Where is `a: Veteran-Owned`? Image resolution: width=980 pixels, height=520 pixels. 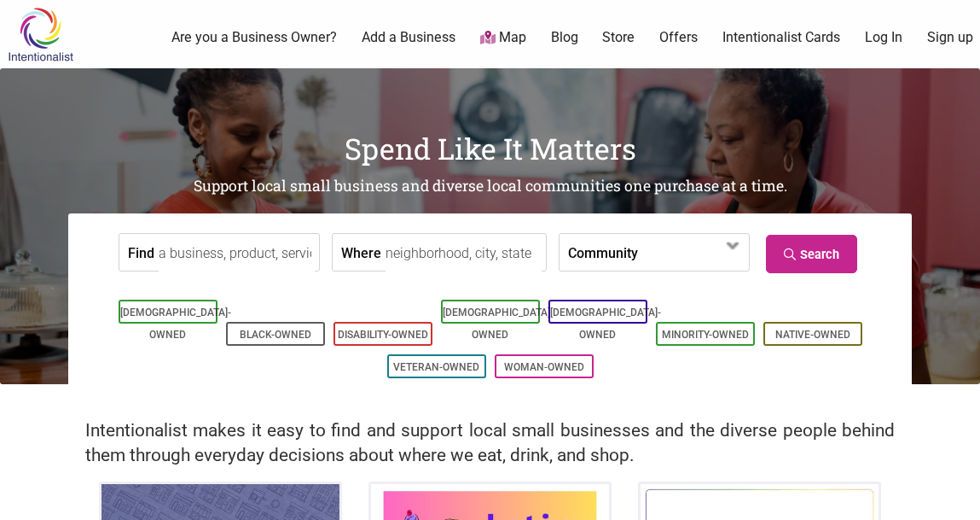
a: Veteran-Owned is located at coordinates (436, 367).